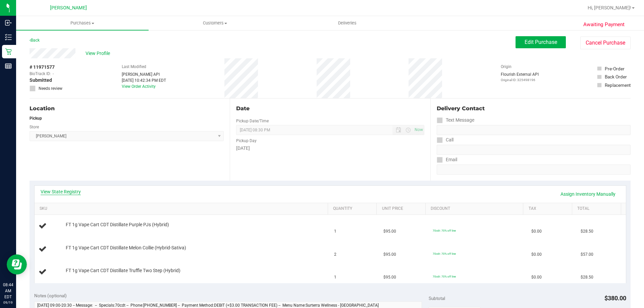 The image size is (644, 308). Describe the element at coordinates (82, 23) in the screenshot. I see `span: Purchases` at that location.